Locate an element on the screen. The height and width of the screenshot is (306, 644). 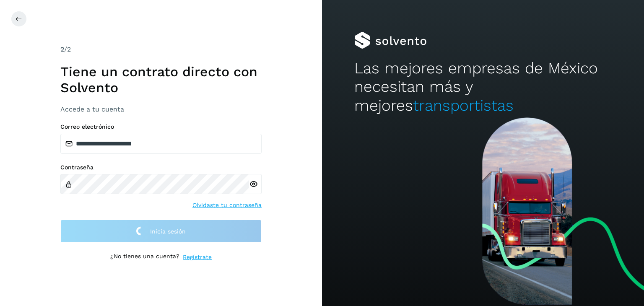
span: transportistas is located at coordinates (463, 105).